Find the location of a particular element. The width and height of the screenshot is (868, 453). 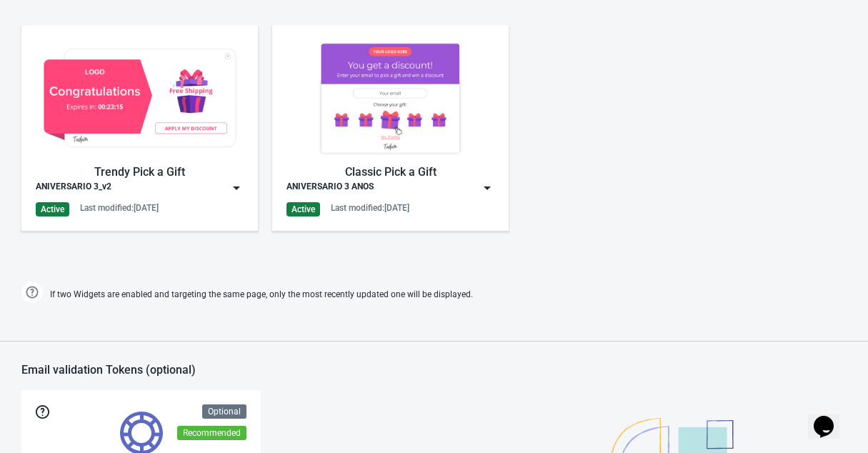

div: Optional is located at coordinates (224, 411).